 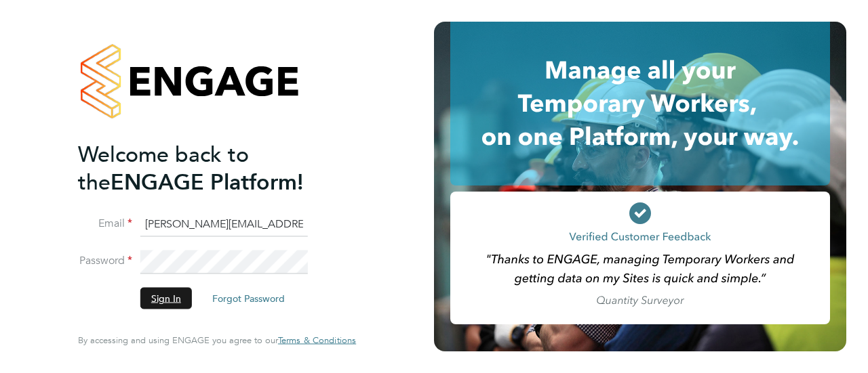 I want to click on span: By accessing and using ENGAGE you agree to our, so click(x=217, y=341).